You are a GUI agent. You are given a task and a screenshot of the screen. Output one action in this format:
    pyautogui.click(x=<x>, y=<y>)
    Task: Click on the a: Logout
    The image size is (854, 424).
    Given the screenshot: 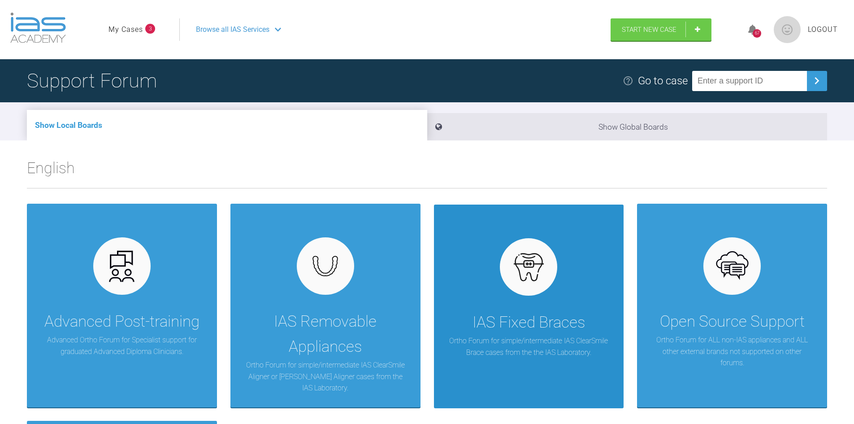 What is the action you would take?
    pyautogui.click(x=823, y=30)
    